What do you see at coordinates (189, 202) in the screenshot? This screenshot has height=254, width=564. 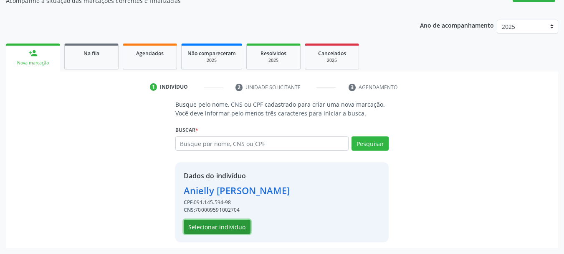 I see `span: CPF:` at bounding box center [189, 202].